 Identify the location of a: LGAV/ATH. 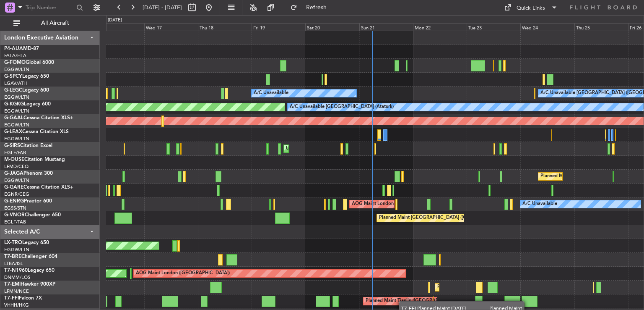
(16, 83).